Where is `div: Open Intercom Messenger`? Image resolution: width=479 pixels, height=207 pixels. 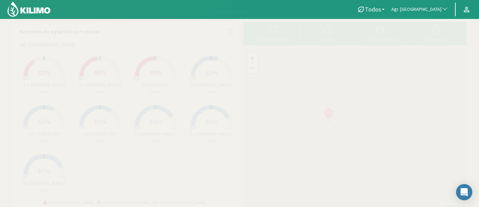
div: Open Intercom Messenger is located at coordinates (464, 192).